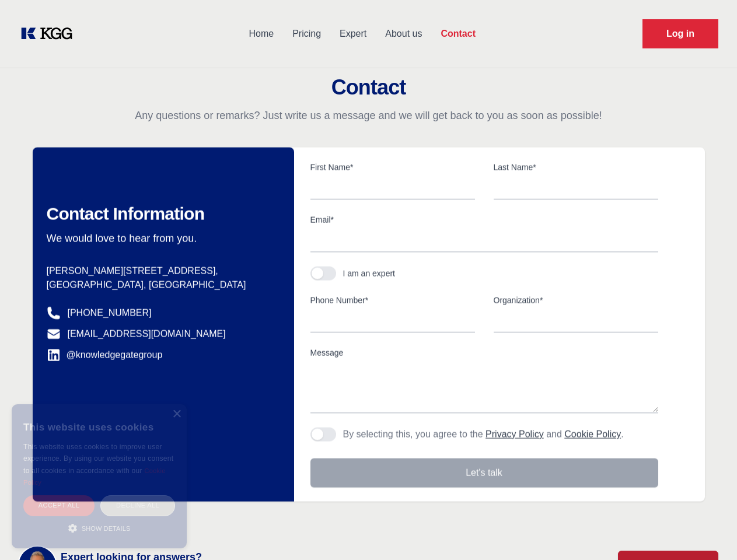 This screenshot has width=737, height=560. What do you see at coordinates (106, 528) in the screenshot?
I see `span: Show details` at bounding box center [106, 528].